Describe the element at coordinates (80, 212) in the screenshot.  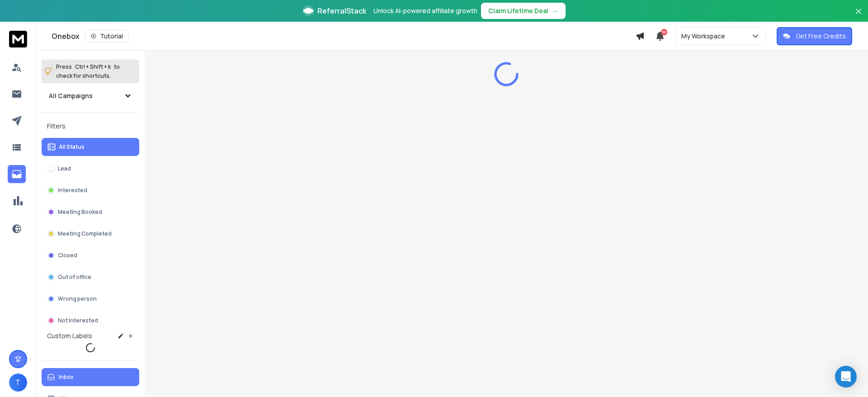
I see `p: Meeting Booked` at that location.